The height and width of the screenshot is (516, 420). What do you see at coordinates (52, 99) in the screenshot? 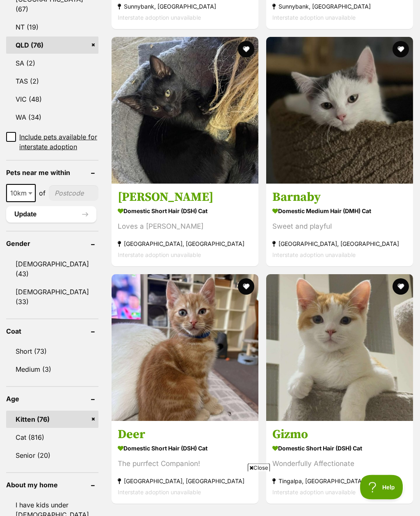
I see `a: VIC (48)` at bounding box center [52, 99].